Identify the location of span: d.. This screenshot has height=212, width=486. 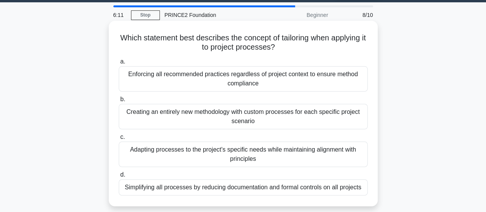
(123, 174).